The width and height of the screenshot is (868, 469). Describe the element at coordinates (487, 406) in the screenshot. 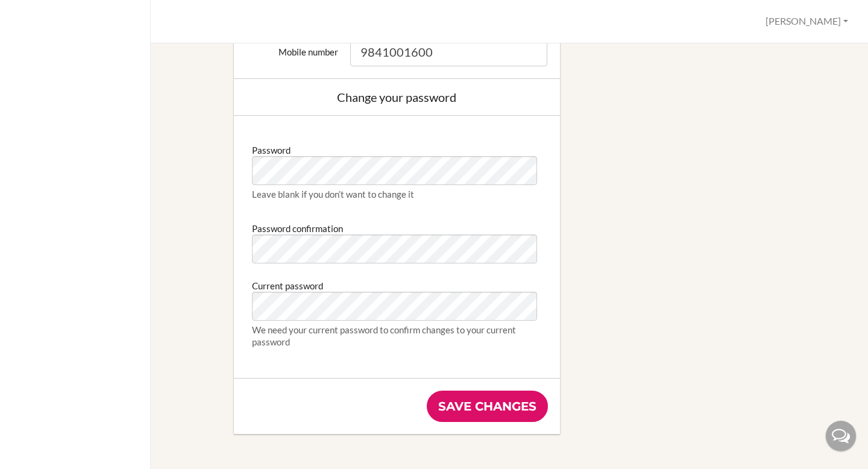

I see `input: Save changes` at that location.